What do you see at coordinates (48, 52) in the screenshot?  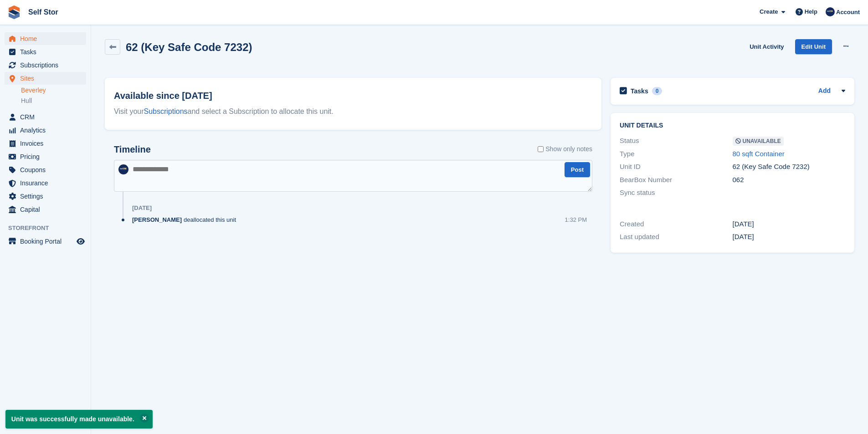 I see `span: Tasks` at bounding box center [48, 52].